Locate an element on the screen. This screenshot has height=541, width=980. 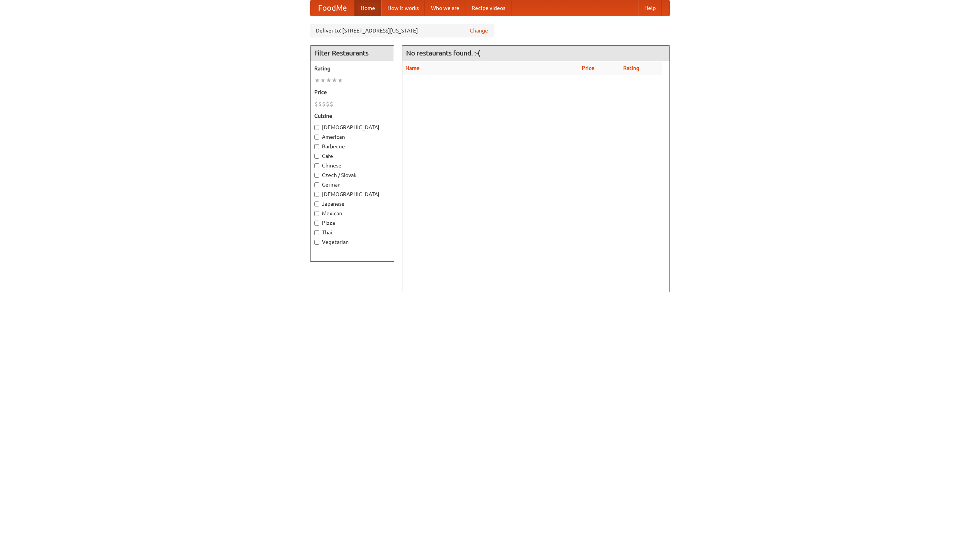
a: Home is located at coordinates (368, 8).